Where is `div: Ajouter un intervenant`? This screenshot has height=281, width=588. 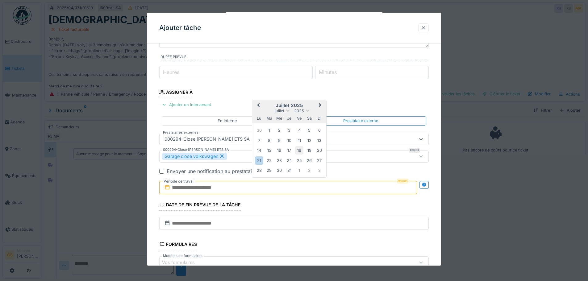
div: Ajouter un intervenant is located at coordinates (186, 105).